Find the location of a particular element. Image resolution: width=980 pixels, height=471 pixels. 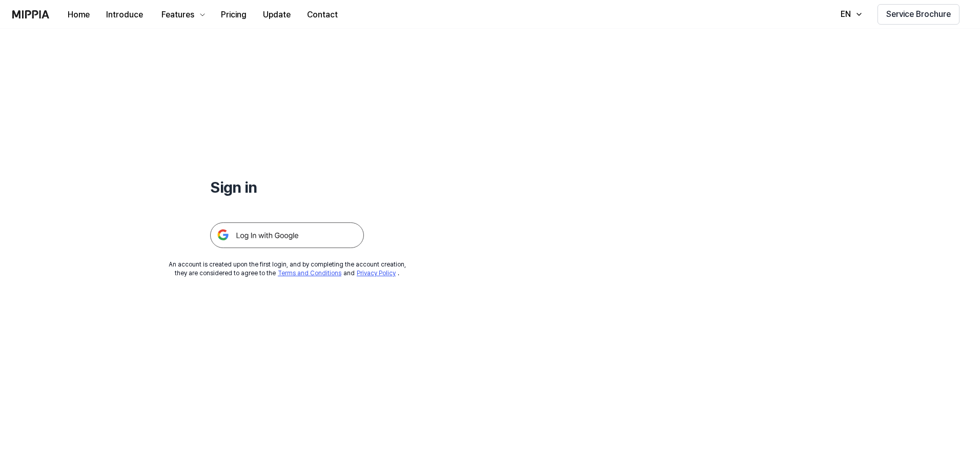

button: Features is located at coordinates (182, 15).